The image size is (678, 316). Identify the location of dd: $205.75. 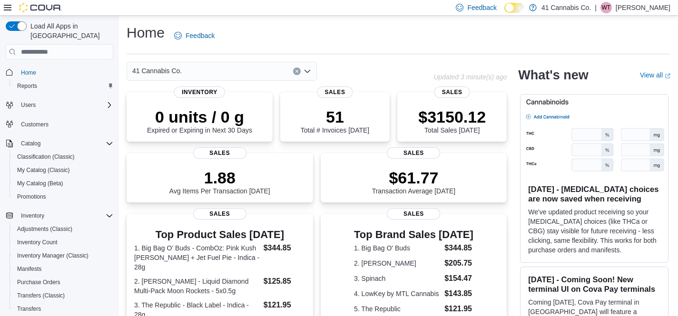
(458, 263).